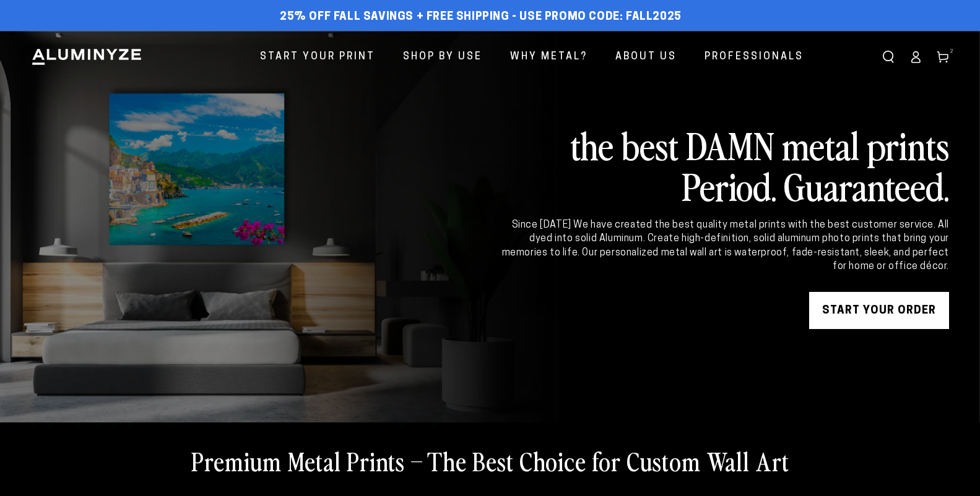 This screenshot has width=980, height=496. What do you see at coordinates (443, 57) in the screenshot?
I see `a: Shop By Use` at bounding box center [443, 57].